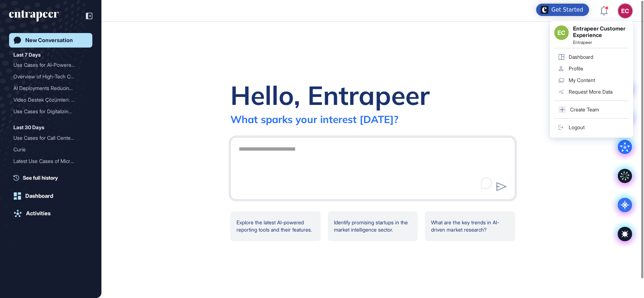 The image size is (644, 298). Describe the element at coordinates (625, 11) in the screenshot. I see `button: EC` at that location.